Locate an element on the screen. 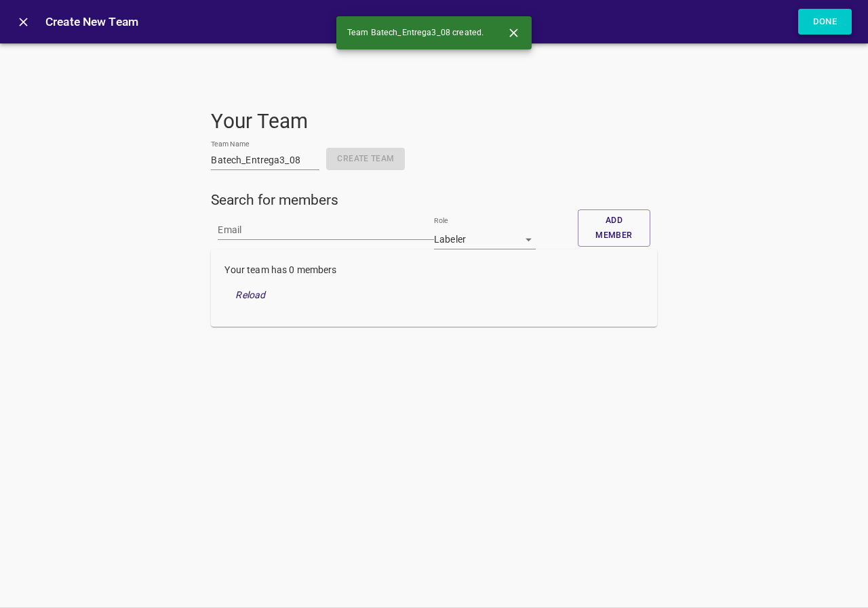 This screenshot has width=868, height=608. p: Your team has 0 members is located at coordinates (433, 270).